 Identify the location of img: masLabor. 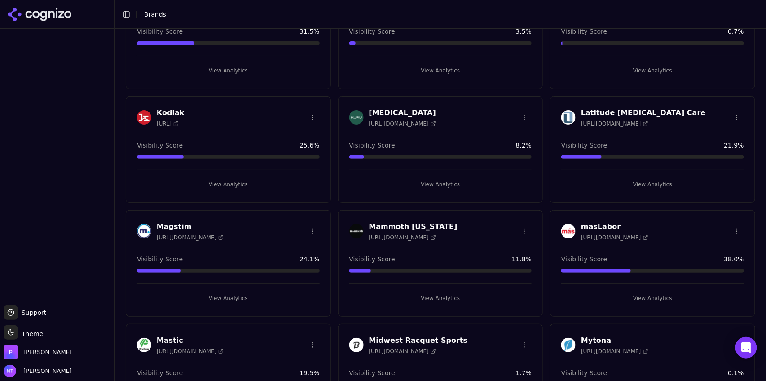
(569, 231).